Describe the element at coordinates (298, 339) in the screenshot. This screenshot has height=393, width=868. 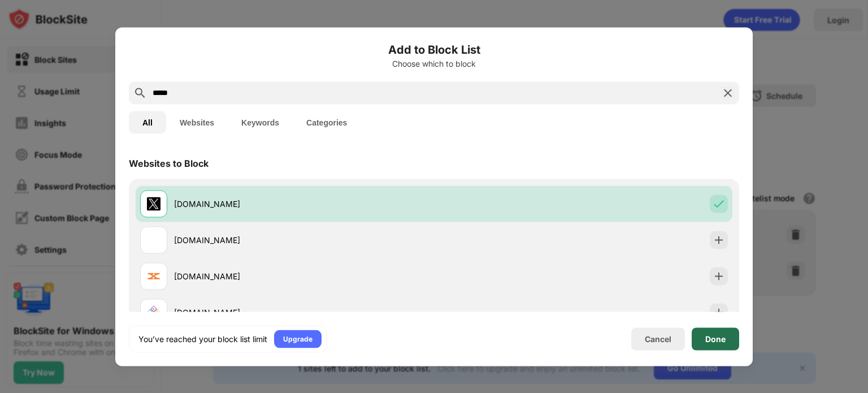
I see `div: Upgrade` at that location.